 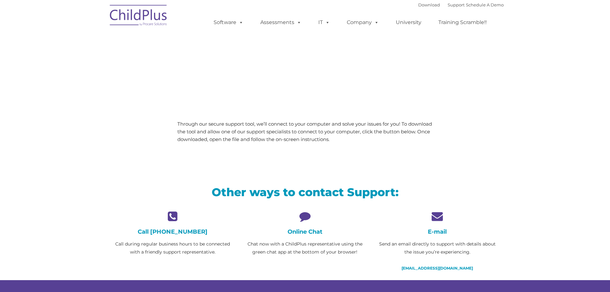 What do you see at coordinates (409, 22) in the screenshot?
I see `a: University` at bounding box center [409, 22].